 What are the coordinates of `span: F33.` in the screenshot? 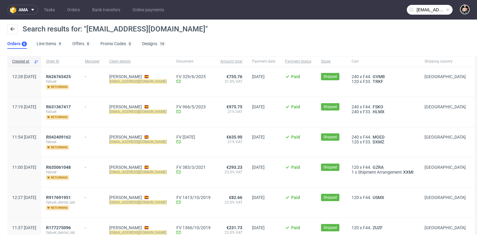 It's located at (367, 82).